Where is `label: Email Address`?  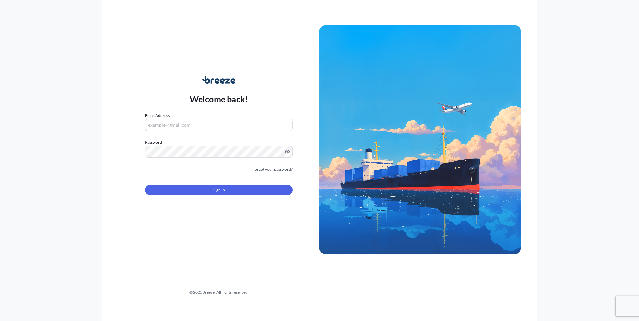 label: Email Address is located at coordinates (157, 116).